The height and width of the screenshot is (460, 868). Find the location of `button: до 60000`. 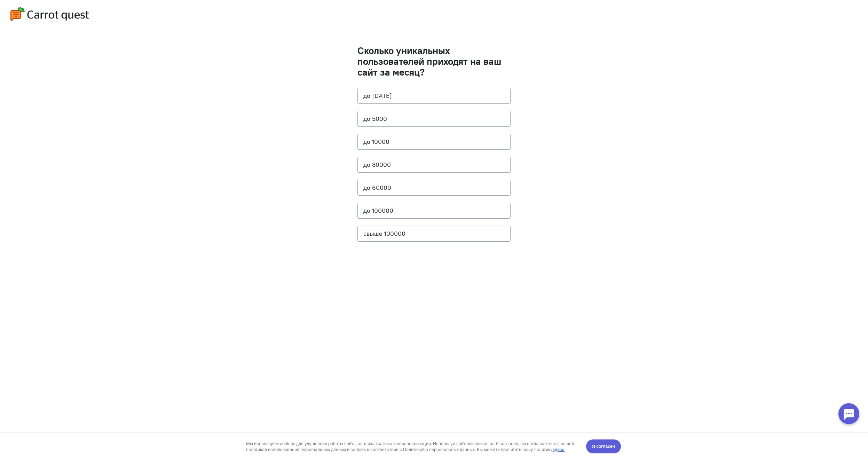

button: до 60000 is located at coordinates (434, 188).